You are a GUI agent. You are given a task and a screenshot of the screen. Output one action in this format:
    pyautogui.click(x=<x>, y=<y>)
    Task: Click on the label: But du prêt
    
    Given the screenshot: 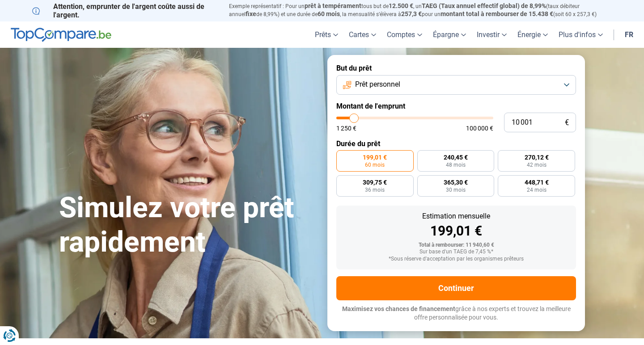 What is the action you would take?
    pyautogui.click(x=456, y=68)
    